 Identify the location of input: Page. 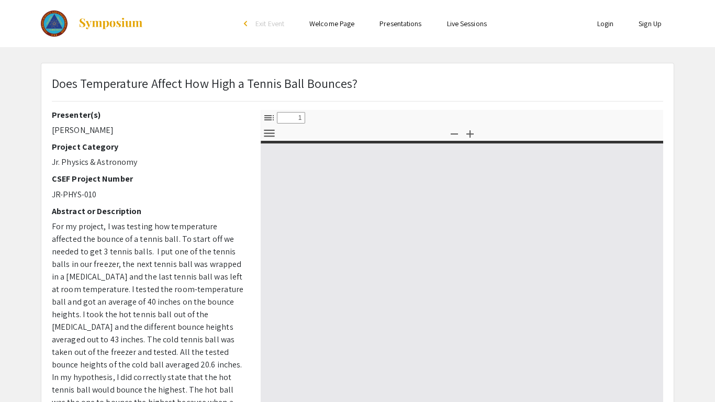
(291, 118).